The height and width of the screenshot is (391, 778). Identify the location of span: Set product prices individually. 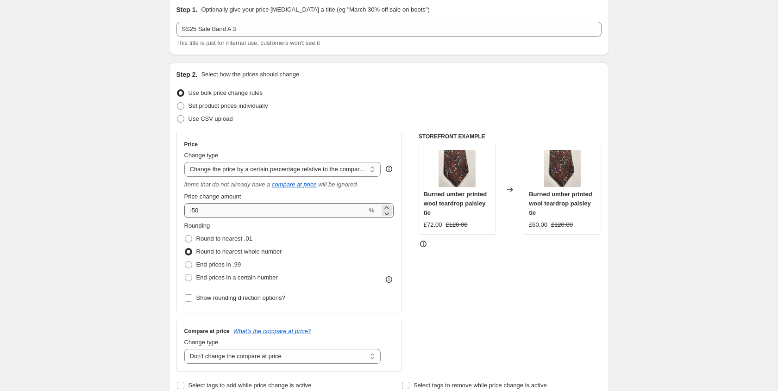
(228, 106).